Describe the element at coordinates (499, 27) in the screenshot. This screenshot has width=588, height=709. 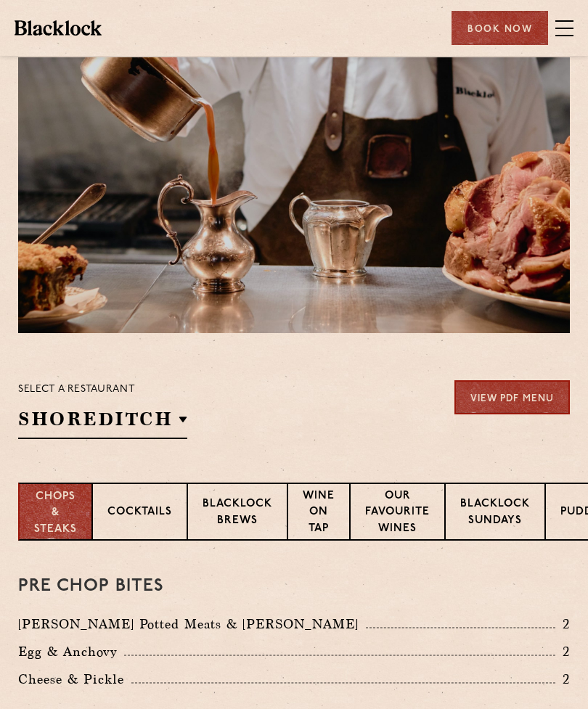
I see `div: Book Now` at that location.